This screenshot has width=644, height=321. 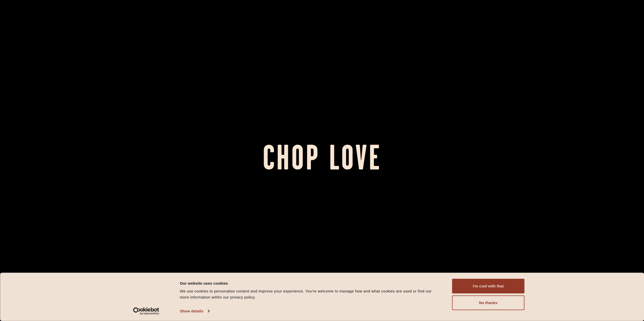 I want to click on button: No thanks, so click(x=489, y=303).